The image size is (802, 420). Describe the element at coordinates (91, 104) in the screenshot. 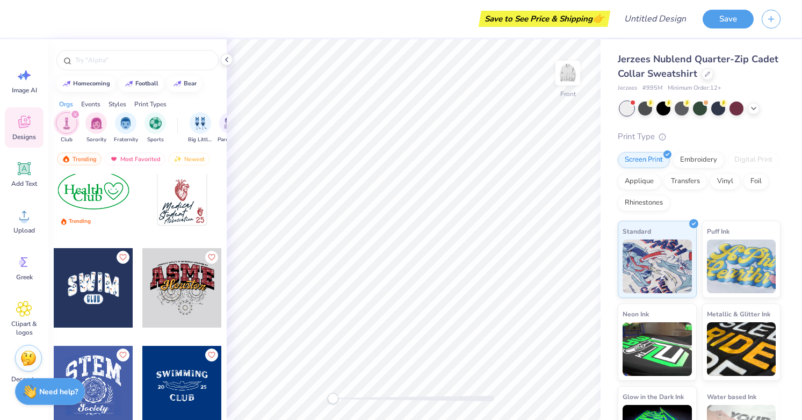

I see `div: Events` at that location.